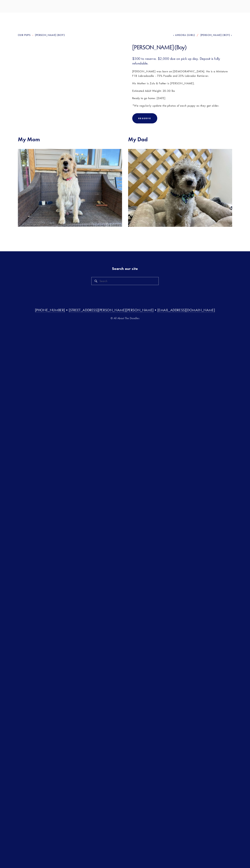 The image size is (250, 868). What do you see at coordinates (125, 298) in the screenshot?
I see `a: Instagram` at bounding box center [125, 298].